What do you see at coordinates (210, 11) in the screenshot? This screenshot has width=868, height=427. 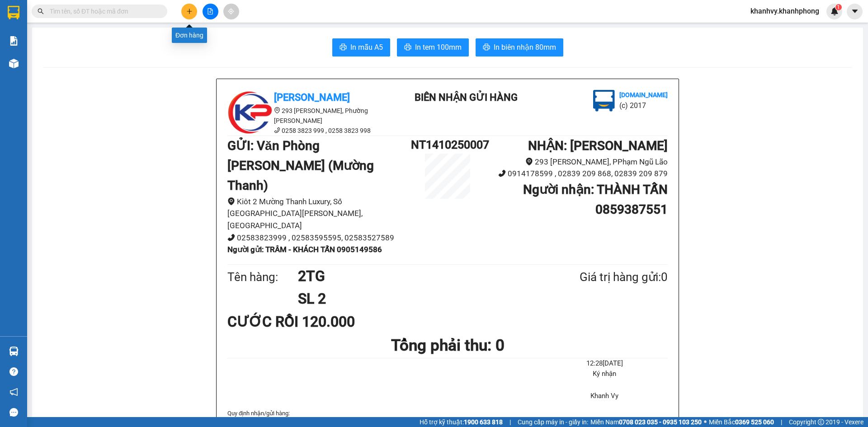 I see `button: file-add` at bounding box center [210, 11].